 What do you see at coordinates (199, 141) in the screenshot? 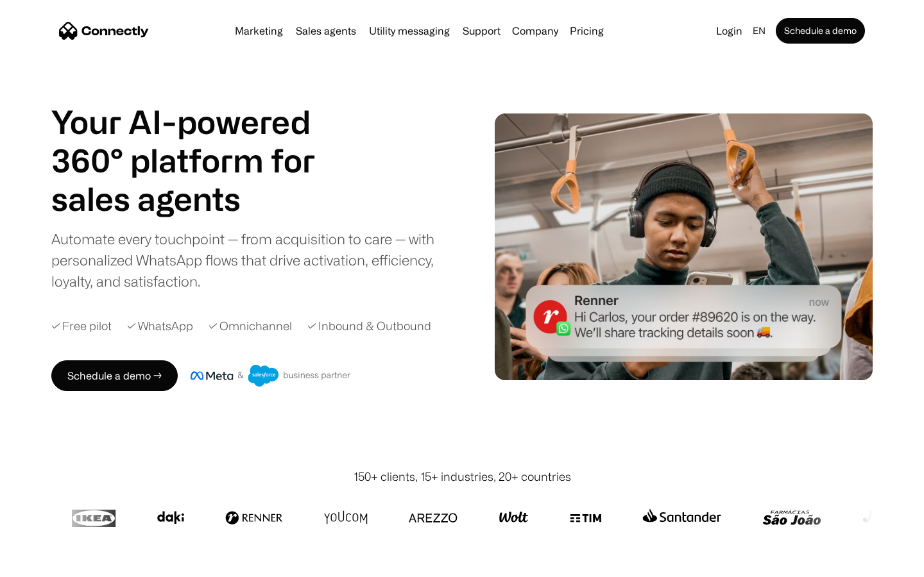
I see `h1: Your AI-powered 360° platform for` at bounding box center [199, 141].